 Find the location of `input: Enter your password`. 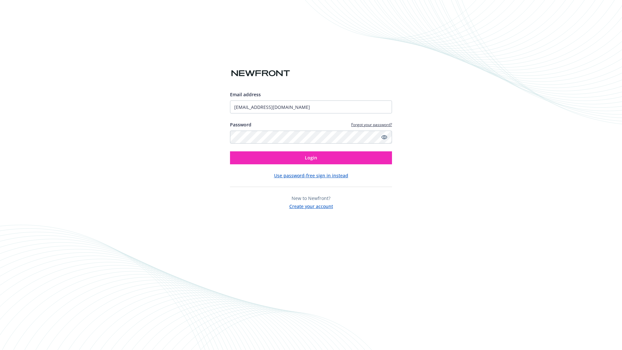

input: Enter your password is located at coordinates (311, 137).